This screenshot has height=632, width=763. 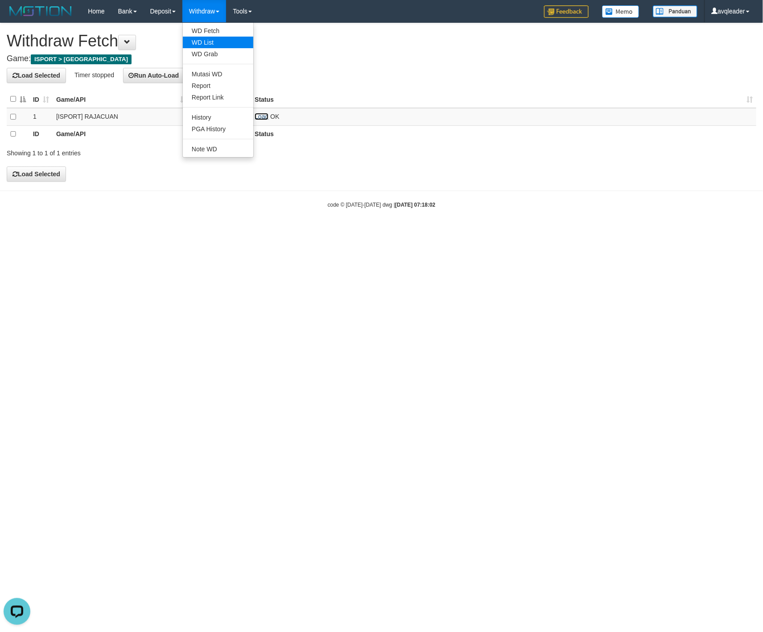 What do you see at coordinates (218, 31) in the screenshot?
I see `a: WD Fetch` at bounding box center [218, 31].